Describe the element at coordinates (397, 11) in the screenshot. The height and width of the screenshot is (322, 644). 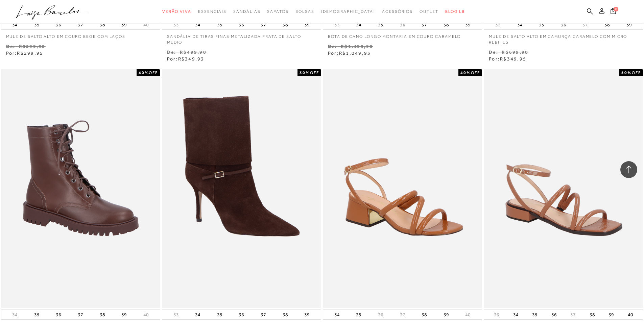
I see `span: Acessórios` at that location.